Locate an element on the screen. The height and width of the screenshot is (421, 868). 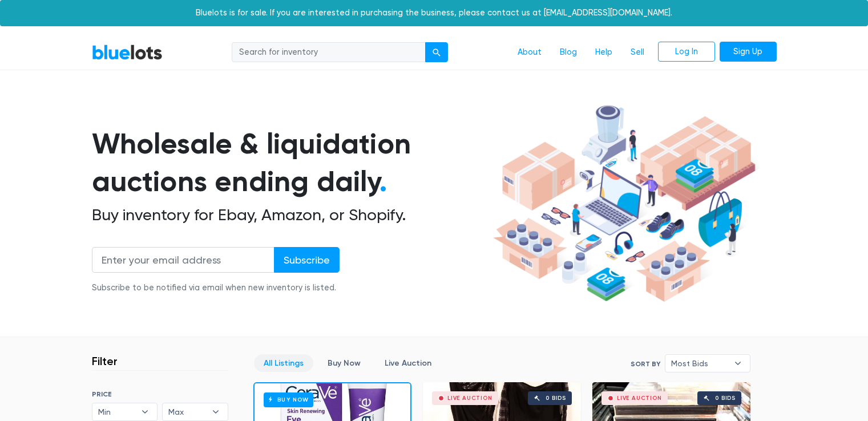
a: About is located at coordinates (530, 52).